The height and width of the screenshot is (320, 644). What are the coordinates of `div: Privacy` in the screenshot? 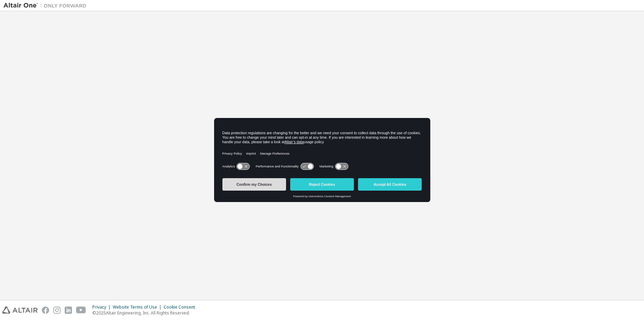 It's located at (102, 307).